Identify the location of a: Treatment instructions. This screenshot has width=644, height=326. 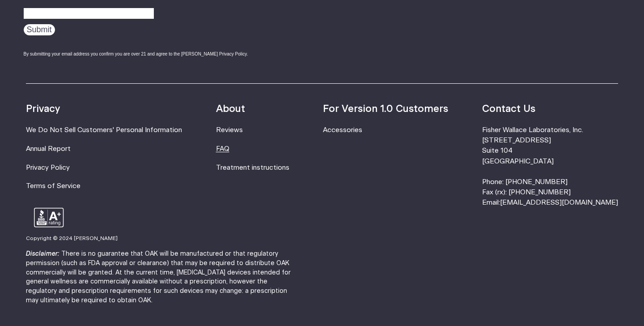
(252, 168).